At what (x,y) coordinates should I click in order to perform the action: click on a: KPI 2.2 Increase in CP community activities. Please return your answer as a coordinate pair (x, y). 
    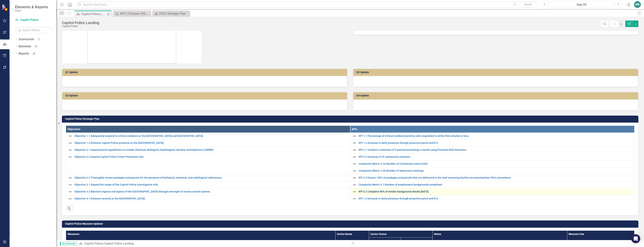
    Looking at the image, I should click on (495, 157).